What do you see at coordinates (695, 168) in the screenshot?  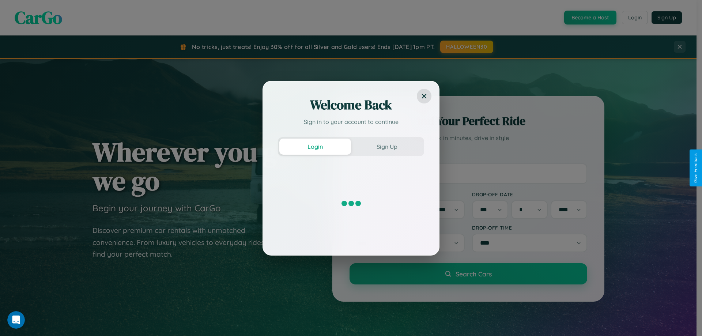 I see `div: Give Feedback` at bounding box center [695, 168].